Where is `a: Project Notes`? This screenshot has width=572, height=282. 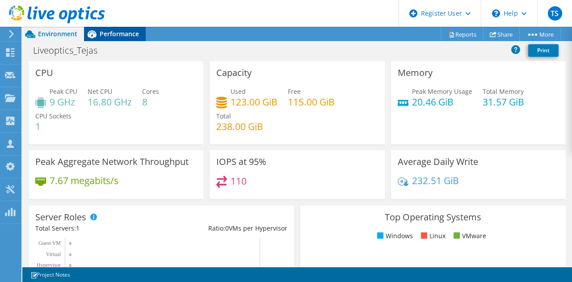
a: Project Notes is located at coordinates (50, 274).